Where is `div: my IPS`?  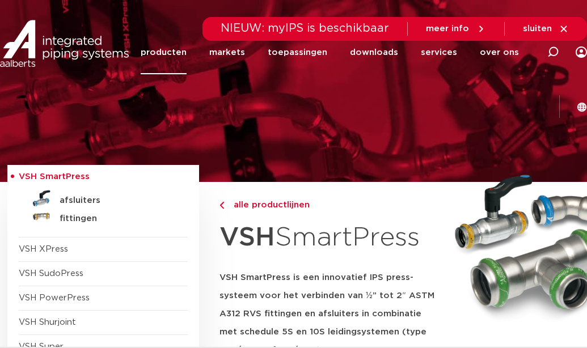 div: my IPS is located at coordinates (581, 52).